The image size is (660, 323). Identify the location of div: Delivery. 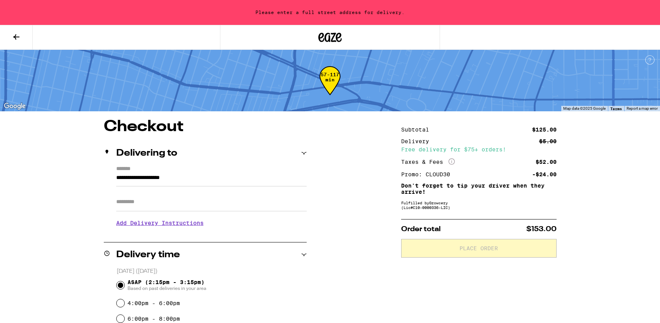
(418, 141).